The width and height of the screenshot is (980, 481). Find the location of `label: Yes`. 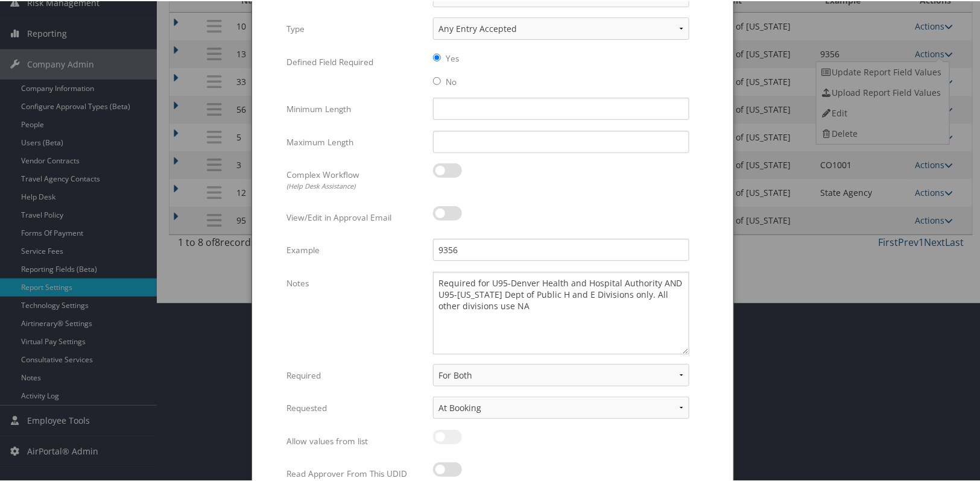

label: Yes is located at coordinates (453, 57).